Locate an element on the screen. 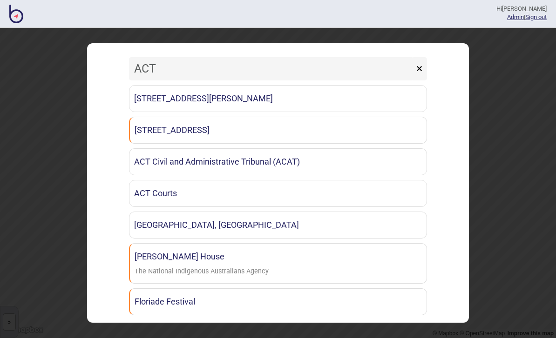 This screenshot has height=338, width=556. a: Floriade Festival is located at coordinates (278, 302).